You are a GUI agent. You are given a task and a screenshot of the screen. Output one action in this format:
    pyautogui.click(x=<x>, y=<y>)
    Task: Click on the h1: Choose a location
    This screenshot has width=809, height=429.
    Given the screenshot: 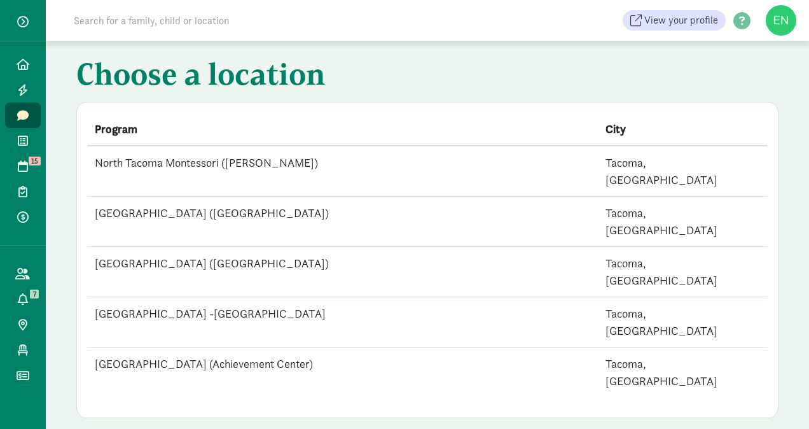 What is the action you would take?
    pyautogui.click(x=427, y=76)
    